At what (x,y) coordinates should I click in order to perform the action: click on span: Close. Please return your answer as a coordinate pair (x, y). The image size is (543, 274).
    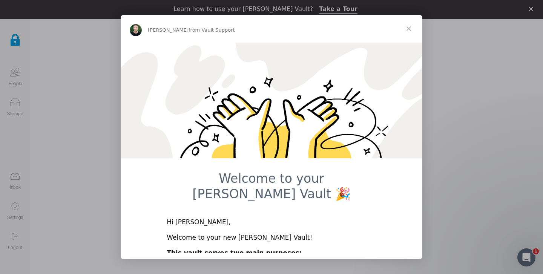
    Looking at the image, I should click on (409, 29).